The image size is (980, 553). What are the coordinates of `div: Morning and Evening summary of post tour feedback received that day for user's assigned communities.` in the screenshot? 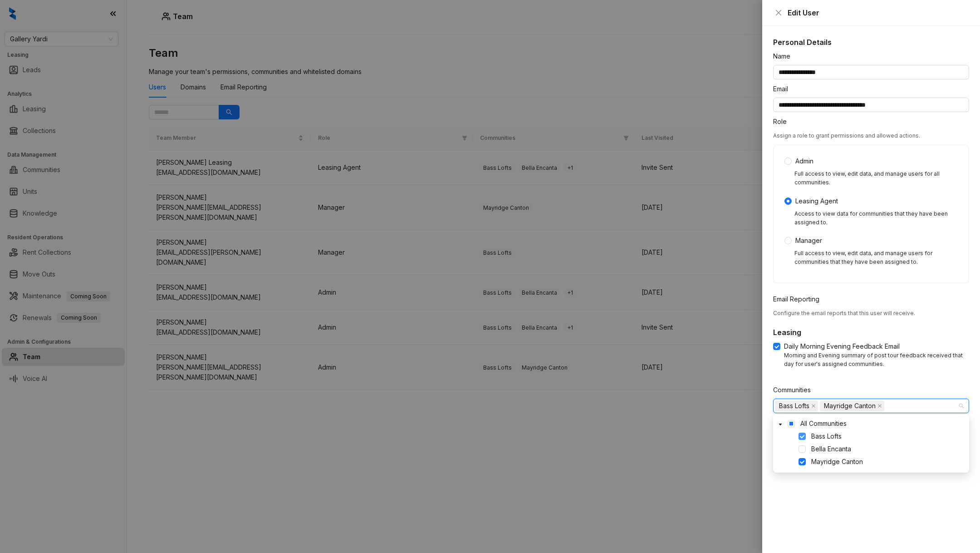 It's located at (876, 360).